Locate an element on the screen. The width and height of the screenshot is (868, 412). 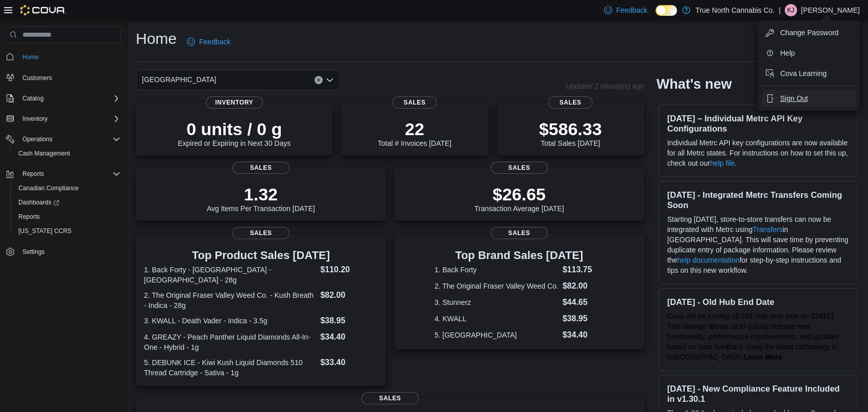
dt: 3. Stunnerz is located at coordinates (496, 302).